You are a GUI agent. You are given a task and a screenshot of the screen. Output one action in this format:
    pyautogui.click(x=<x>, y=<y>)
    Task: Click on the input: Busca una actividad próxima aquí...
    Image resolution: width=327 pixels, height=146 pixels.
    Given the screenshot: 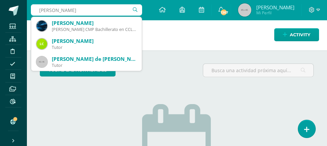 What is the action you would take?
    pyautogui.click(x=259, y=70)
    